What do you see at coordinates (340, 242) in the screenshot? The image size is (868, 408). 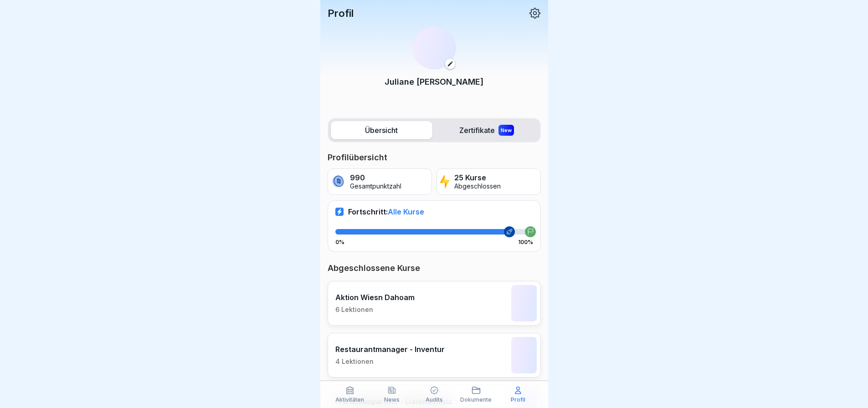 I see `p: 0%` at bounding box center [340, 242].